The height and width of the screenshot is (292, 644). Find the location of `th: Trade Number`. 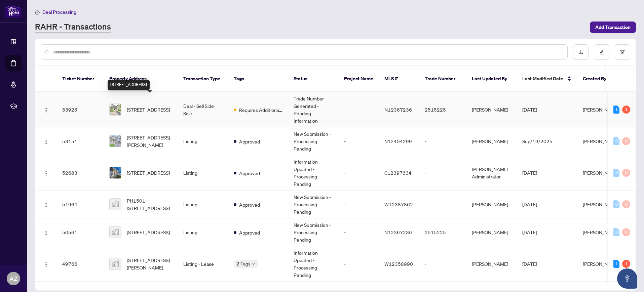

th: Trade Number is located at coordinates (443, 79).